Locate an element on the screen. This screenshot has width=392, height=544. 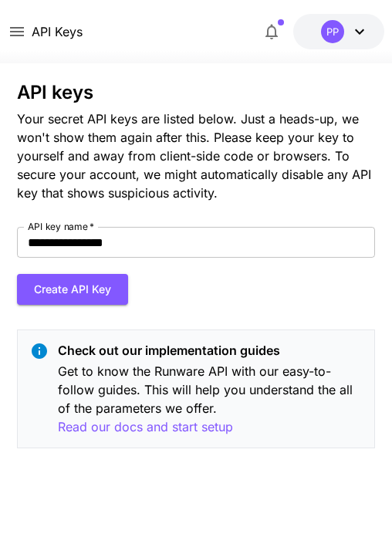
button: $0.05PP is located at coordinates (339, 32).